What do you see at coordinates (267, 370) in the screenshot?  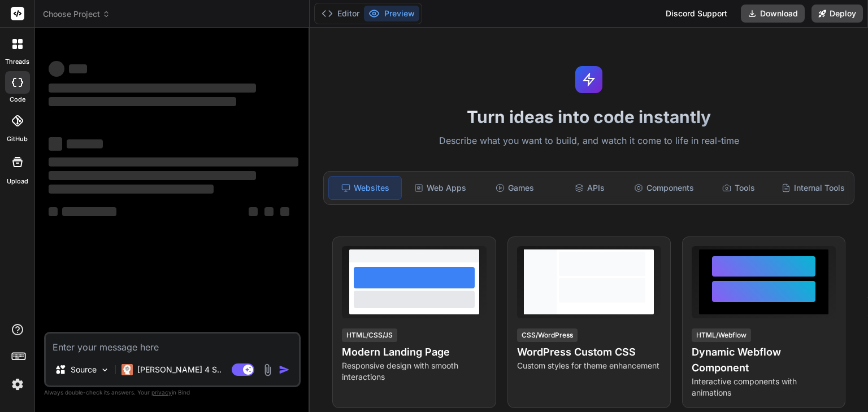 I see `img: attachment` at bounding box center [267, 370].